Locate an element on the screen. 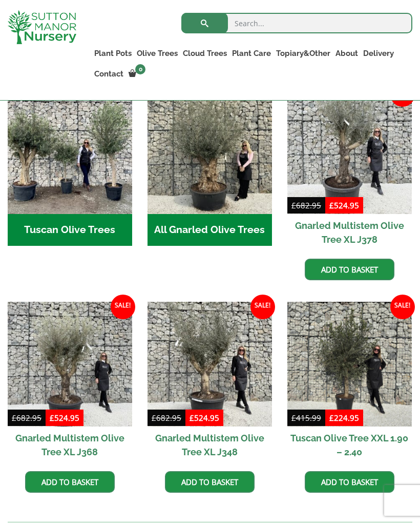 Image resolution: width=420 pixels, height=523 pixels. h2: Gnarled Multistem Olive Tree XL J348 is located at coordinates (209, 444).